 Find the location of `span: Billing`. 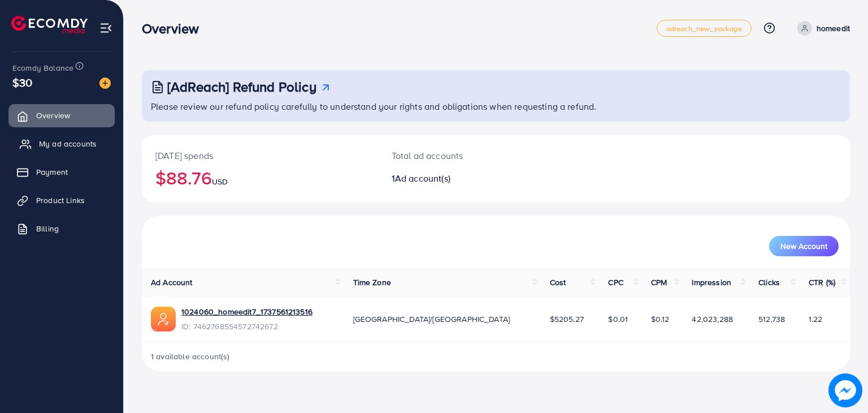

span: Billing is located at coordinates (47, 229).